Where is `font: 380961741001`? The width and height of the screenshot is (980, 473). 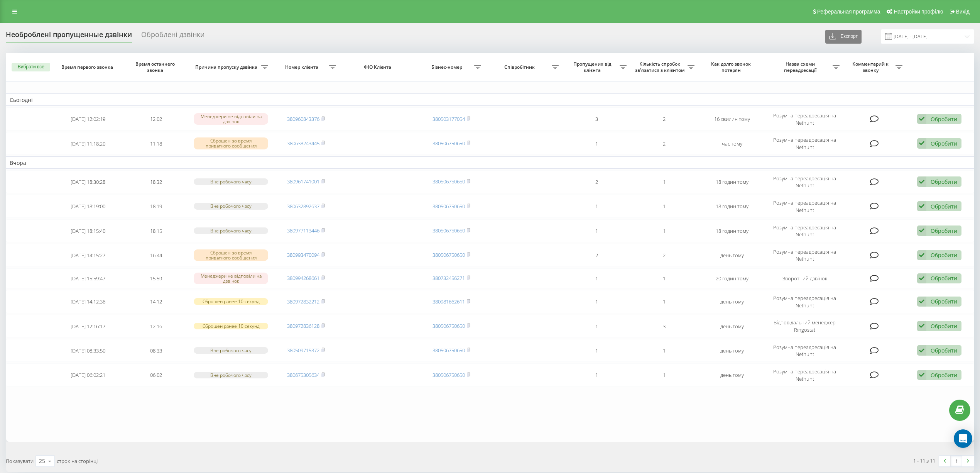 font: 380961741001 is located at coordinates (303, 181).